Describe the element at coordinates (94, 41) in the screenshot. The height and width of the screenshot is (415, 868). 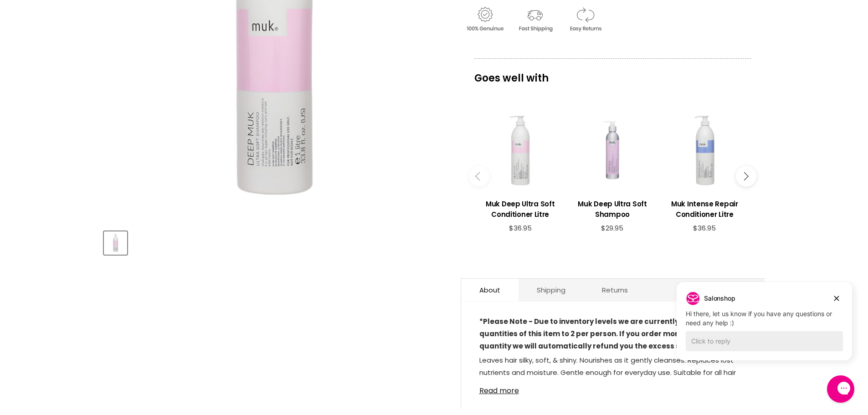
I see `div: Campaign message` at that location.